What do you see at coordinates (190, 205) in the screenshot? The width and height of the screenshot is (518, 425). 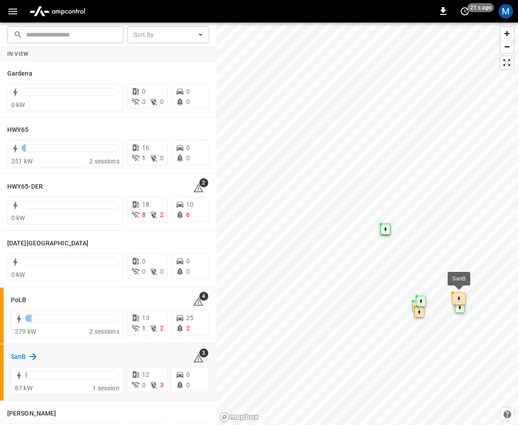 I see `span: 10` at bounding box center [190, 205].